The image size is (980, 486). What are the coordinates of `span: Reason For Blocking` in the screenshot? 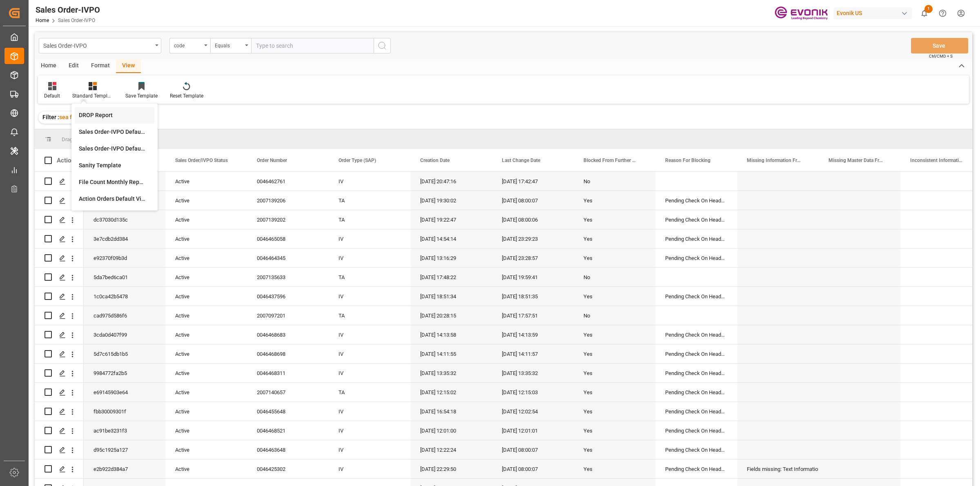 It's located at (688, 160).